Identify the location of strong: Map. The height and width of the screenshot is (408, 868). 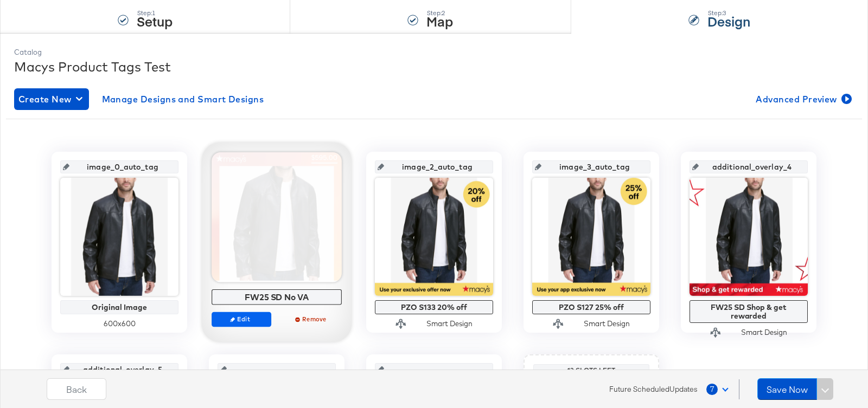
(439, 21).